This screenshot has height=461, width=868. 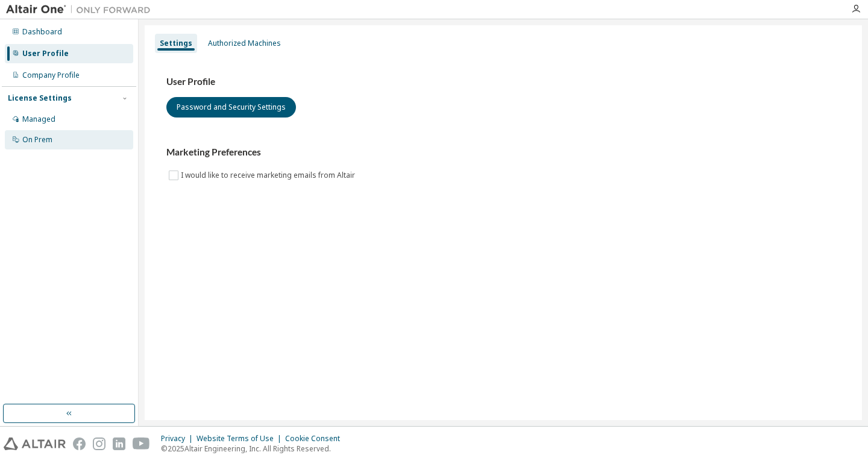 What do you see at coordinates (51, 75) in the screenshot?
I see `div: Company Profile` at bounding box center [51, 75].